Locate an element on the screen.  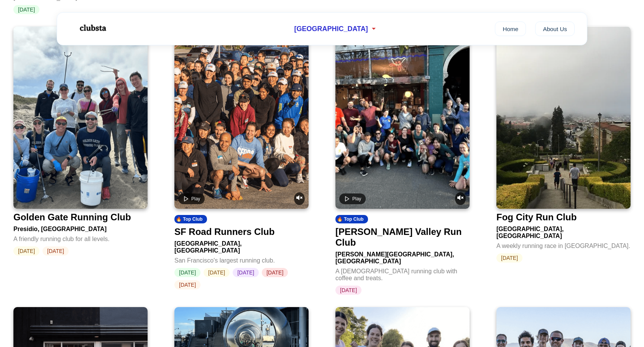
div: Golden Gate Running Club is located at coordinates (72, 217).